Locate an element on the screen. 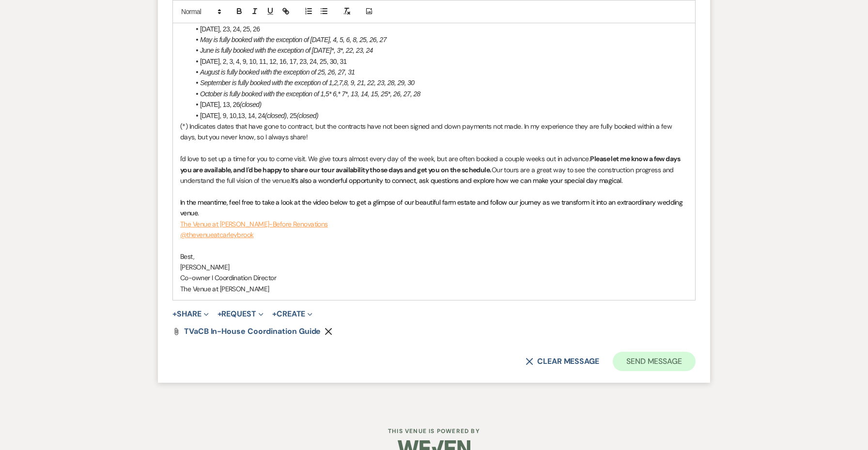 This screenshot has height=450, width=868. span: , 25 is located at coordinates (292, 115).